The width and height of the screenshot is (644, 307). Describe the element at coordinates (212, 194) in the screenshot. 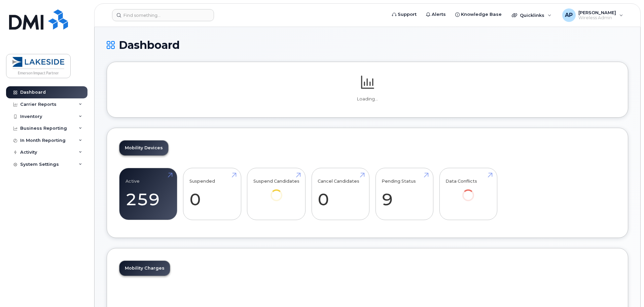

I see `a: Suspended 0` at that location.